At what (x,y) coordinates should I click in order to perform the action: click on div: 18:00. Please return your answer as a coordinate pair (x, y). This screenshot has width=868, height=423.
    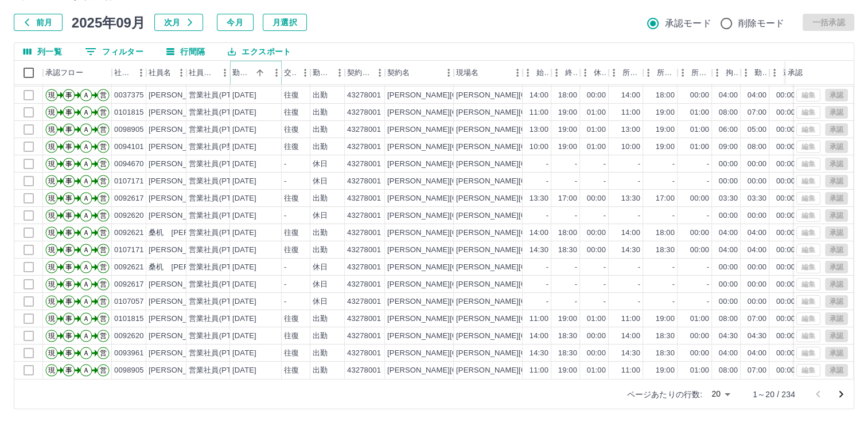
    Looking at the image, I should click on (665, 233).